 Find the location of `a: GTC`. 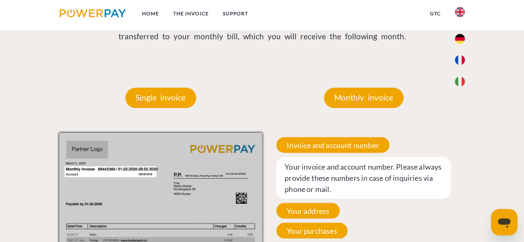

a: GTC is located at coordinates (435, 14).